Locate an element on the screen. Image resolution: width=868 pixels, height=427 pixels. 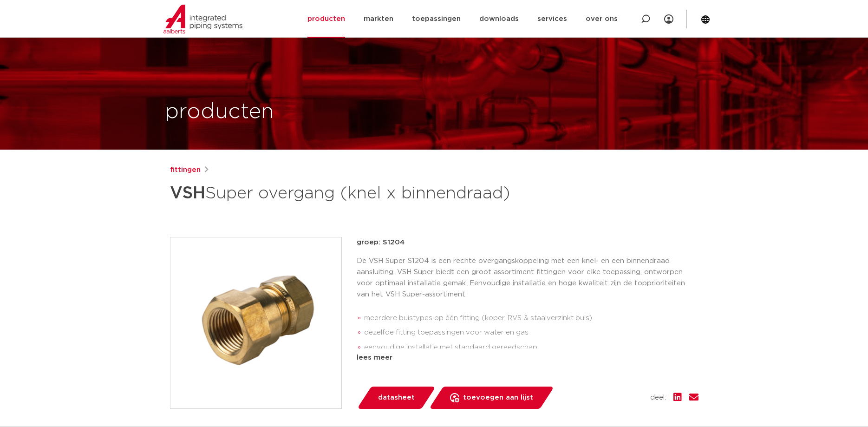
p: De VSH Super S1204 is een rechte overgangskoppeling met een knel- en een binnendraad aansluiting.... is located at coordinates (527, 277).